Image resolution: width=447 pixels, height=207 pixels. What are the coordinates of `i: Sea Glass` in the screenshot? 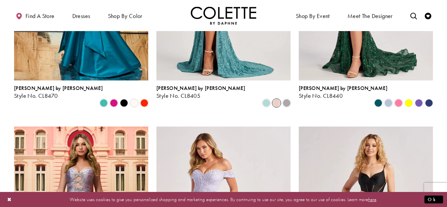 It's located at (266, 103).